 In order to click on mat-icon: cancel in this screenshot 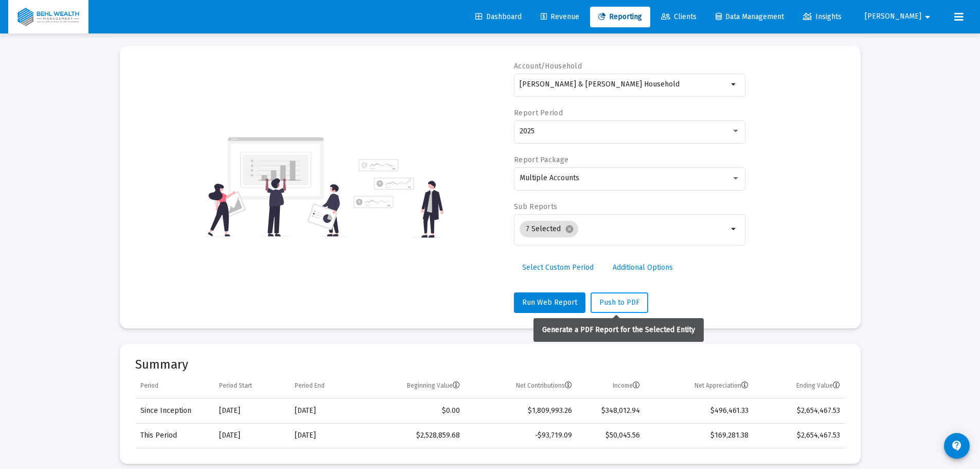, I will do `click(569, 229)`.